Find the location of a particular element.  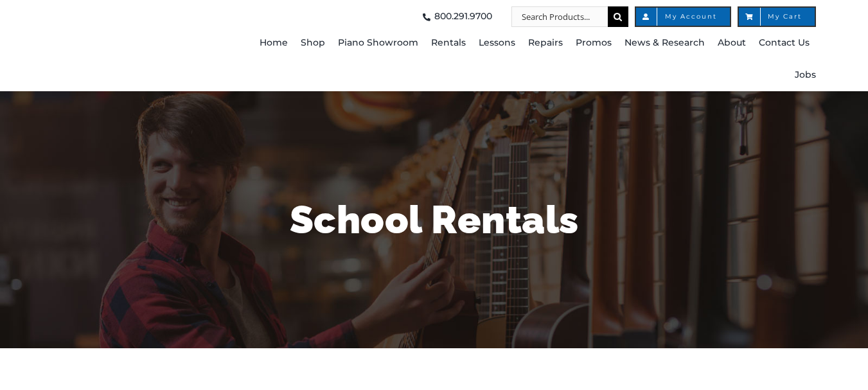

span: Home is located at coordinates (274, 43).